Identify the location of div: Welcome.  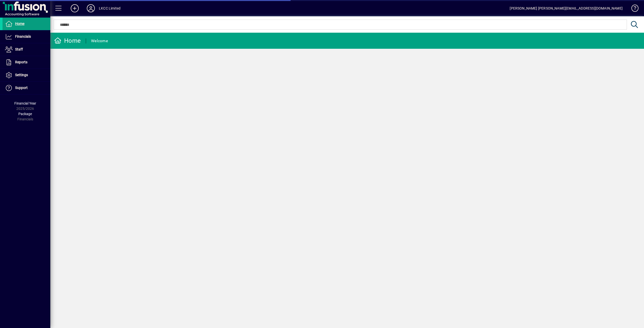
(99, 41).